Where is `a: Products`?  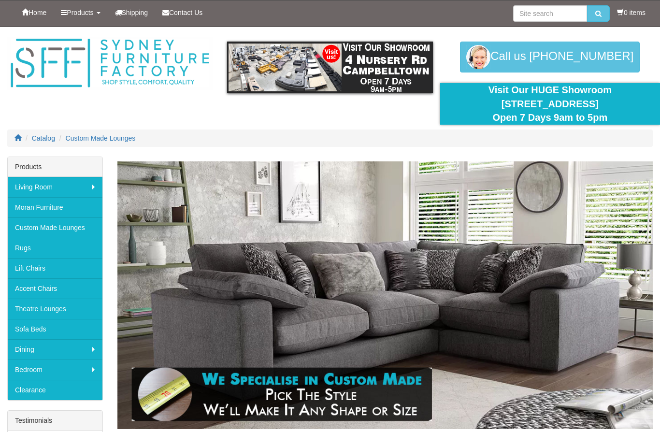 a: Products is located at coordinates (80, 13).